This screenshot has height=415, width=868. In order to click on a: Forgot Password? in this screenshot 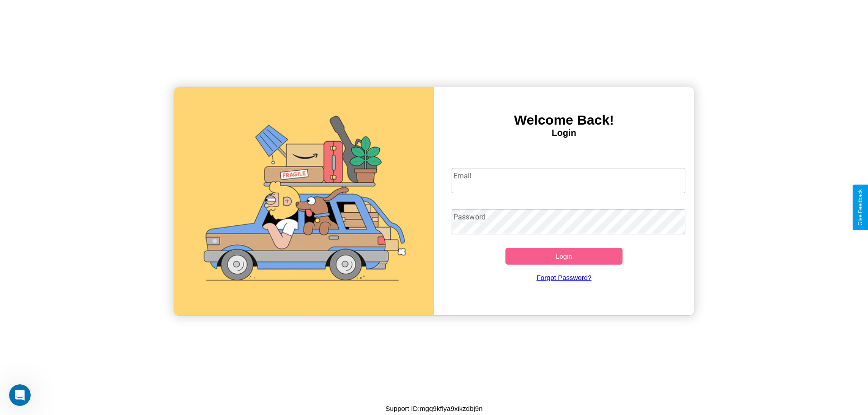, I will do `click(564, 277)`.